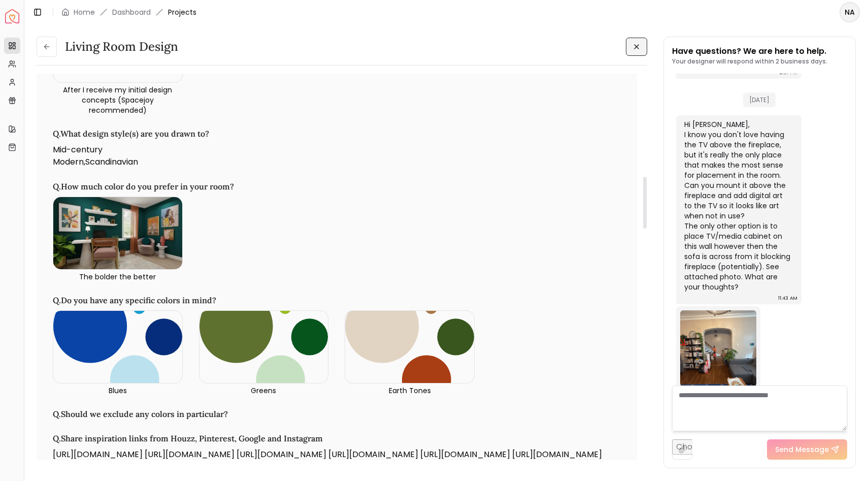 This screenshot has width=868, height=481. I want to click on p: Earth Tones, so click(410, 391).